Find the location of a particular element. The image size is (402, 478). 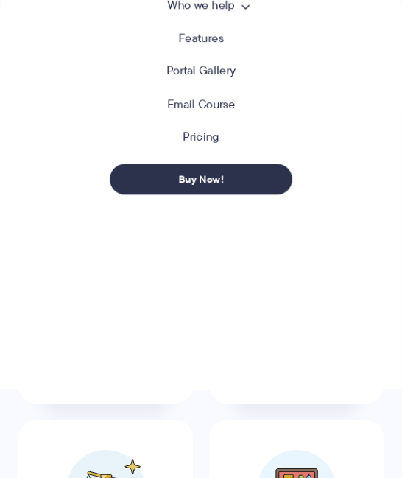

a: Pricing is located at coordinates (201, 137).